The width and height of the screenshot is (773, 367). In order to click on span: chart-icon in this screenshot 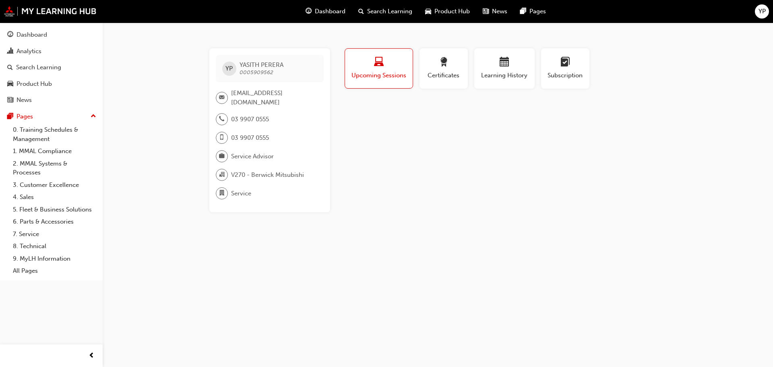, I will do `click(10, 52)`.